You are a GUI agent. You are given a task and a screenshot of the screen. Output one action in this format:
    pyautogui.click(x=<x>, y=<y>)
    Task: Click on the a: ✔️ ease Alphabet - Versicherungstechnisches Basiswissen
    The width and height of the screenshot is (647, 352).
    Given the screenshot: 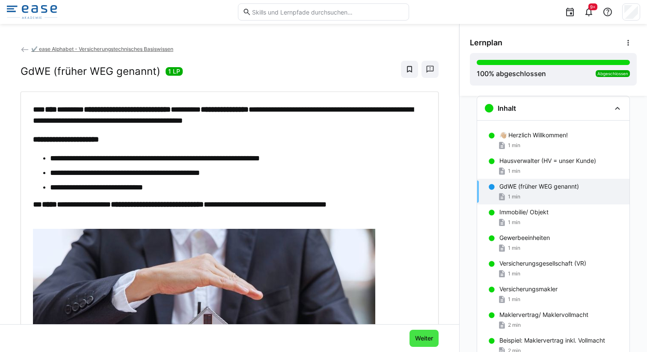 What is the action you would take?
    pyautogui.click(x=97, y=49)
    